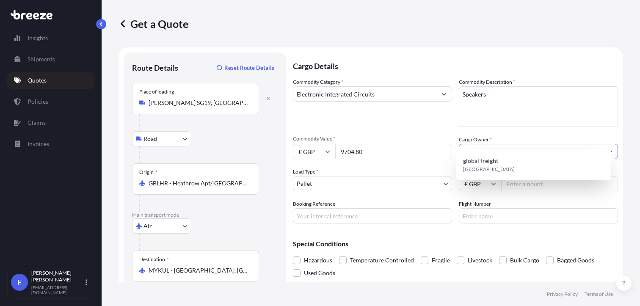  What do you see at coordinates (394, 151) in the screenshot?
I see `input: Type amount` at bounding box center [394, 151].